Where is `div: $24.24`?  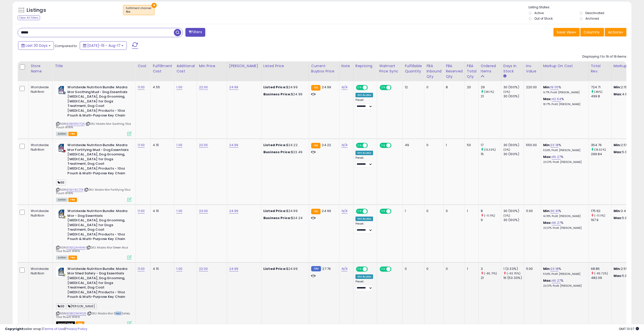 div: $24.24 is located at coordinates (284, 218).